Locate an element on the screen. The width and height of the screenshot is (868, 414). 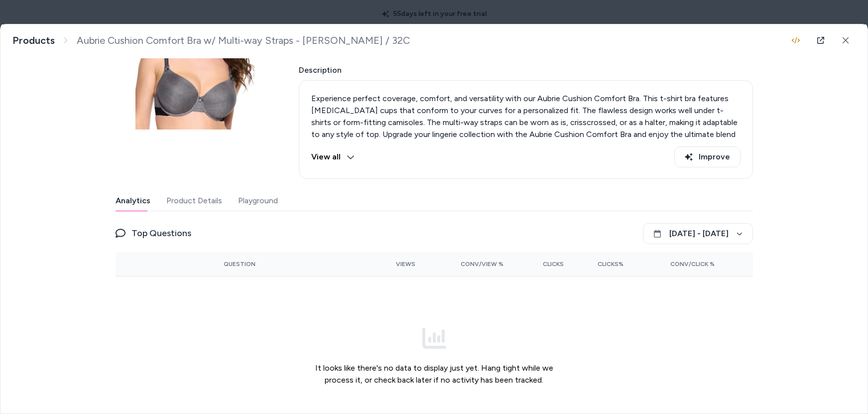
button: Improve is located at coordinates (707, 157).